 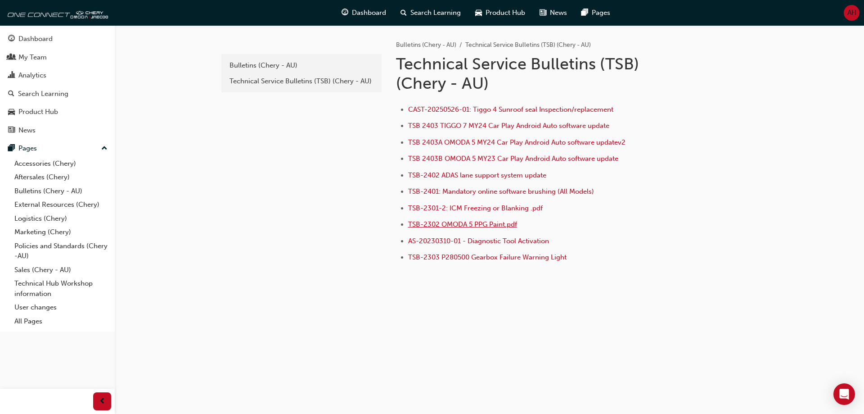 I want to click on a: User changes, so click(x=61, y=307).